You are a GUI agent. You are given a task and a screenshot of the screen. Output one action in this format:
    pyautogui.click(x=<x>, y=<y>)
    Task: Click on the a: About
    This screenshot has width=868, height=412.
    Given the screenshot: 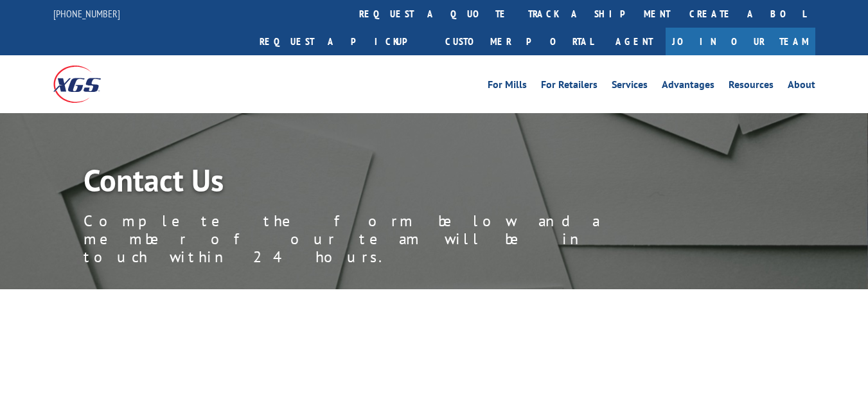 What is the action you would take?
    pyautogui.click(x=802, y=87)
    